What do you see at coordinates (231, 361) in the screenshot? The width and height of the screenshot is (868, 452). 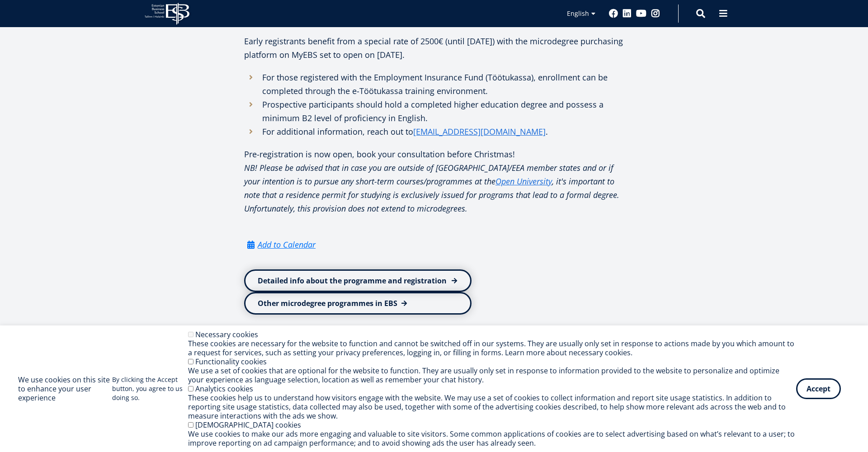 I see `label: Functionality cookies` at bounding box center [231, 361].